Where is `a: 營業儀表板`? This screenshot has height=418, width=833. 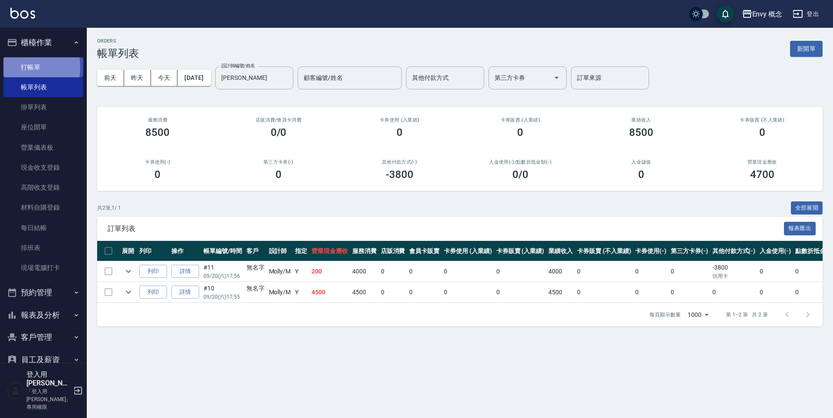 a: 營業儀表板 is located at coordinates (43, 148).